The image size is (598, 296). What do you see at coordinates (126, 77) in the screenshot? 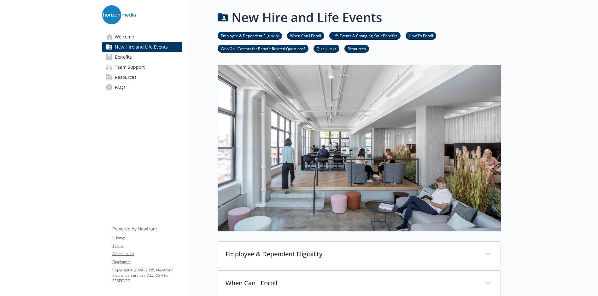
I see `span: Resources` at bounding box center [126, 77].